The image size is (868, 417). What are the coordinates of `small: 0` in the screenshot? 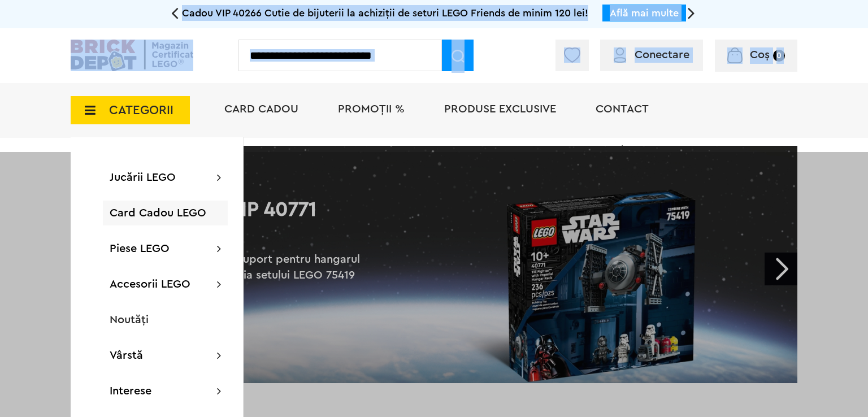 It's located at (779, 55).